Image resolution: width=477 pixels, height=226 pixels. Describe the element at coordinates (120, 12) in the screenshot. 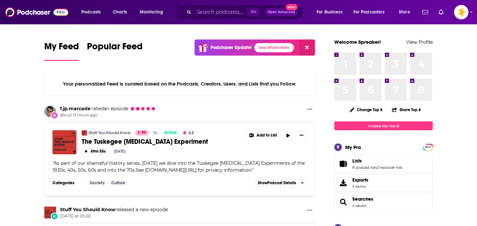

I see `a: Charts` at that location.